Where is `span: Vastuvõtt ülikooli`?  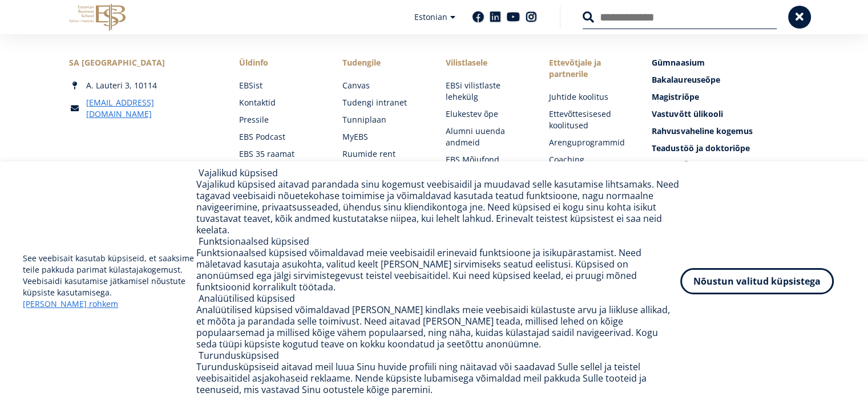 span: Vastuvõtt ülikooli is located at coordinates (687, 114).